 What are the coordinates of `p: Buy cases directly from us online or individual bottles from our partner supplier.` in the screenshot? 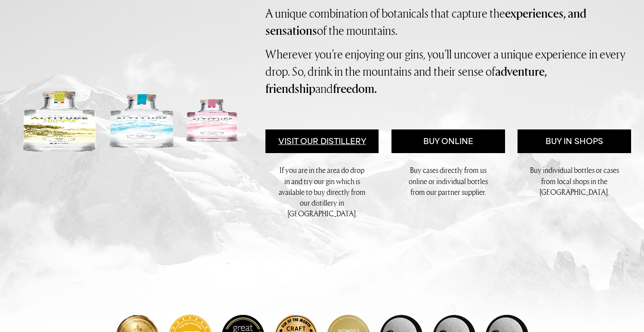 It's located at (448, 181).